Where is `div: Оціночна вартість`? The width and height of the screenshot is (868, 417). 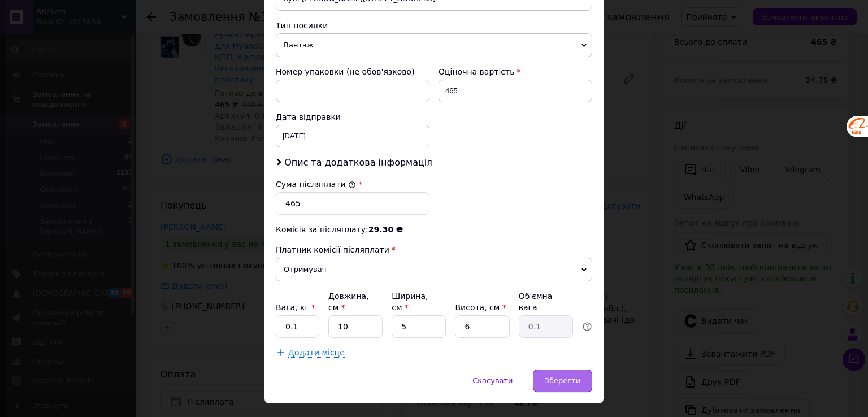 div: Оціночна вартість is located at coordinates (516, 72).